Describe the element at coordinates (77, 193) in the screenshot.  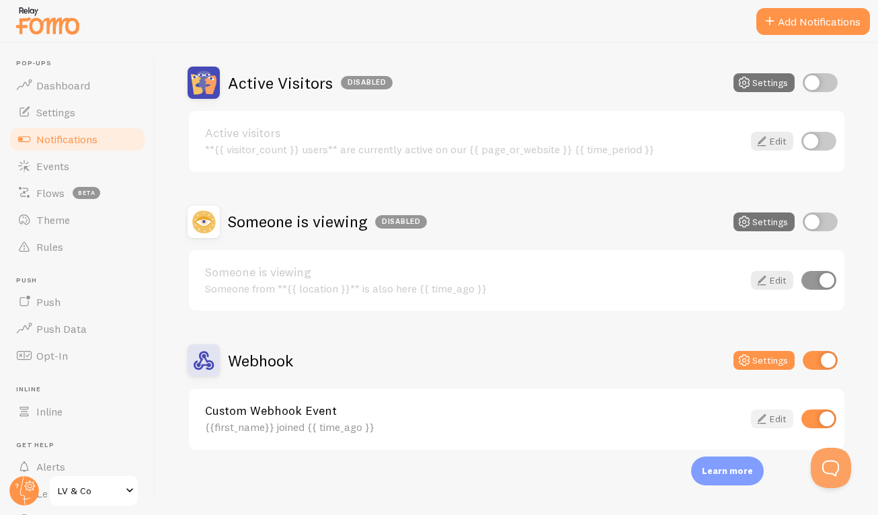
I see `a: Flows beta` at that location.